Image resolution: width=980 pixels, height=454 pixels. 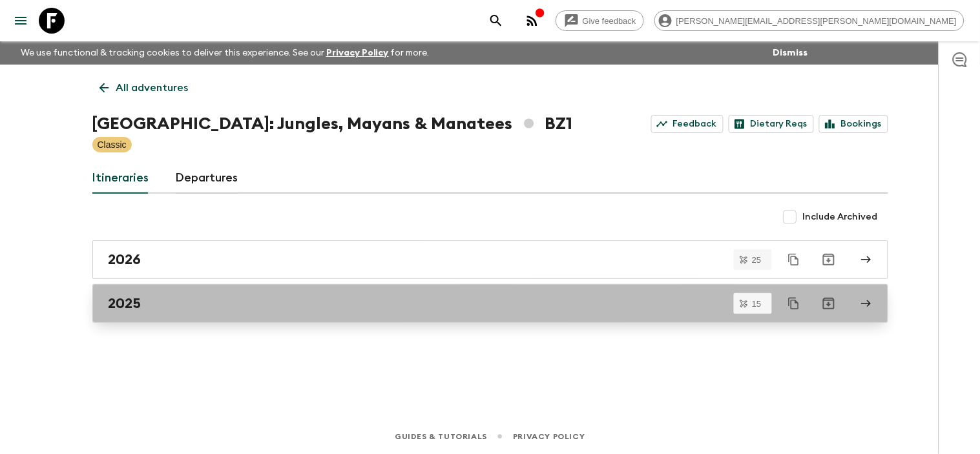 What do you see at coordinates (756, 260) in the screenshot?
I see `span: 25` at bounding box center [756, 260].